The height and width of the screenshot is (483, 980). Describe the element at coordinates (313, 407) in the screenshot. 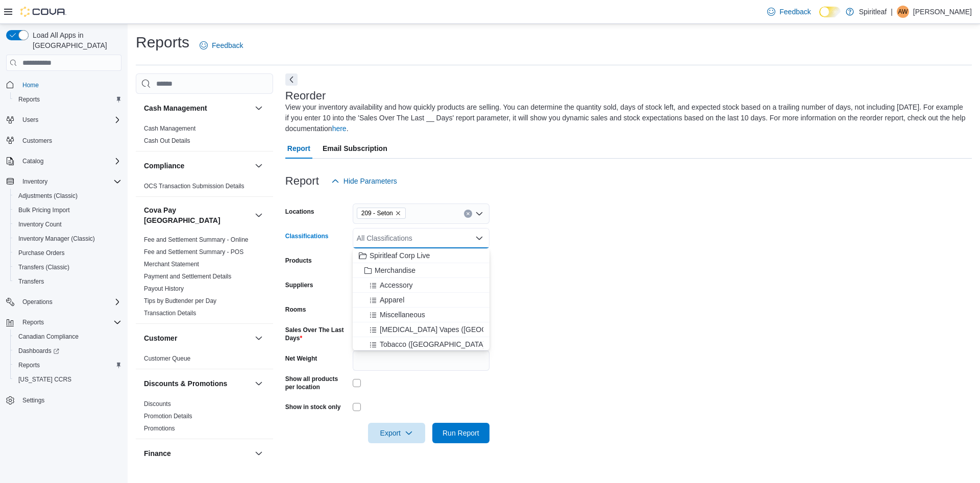

I see `label: Show in stock only` at that location.